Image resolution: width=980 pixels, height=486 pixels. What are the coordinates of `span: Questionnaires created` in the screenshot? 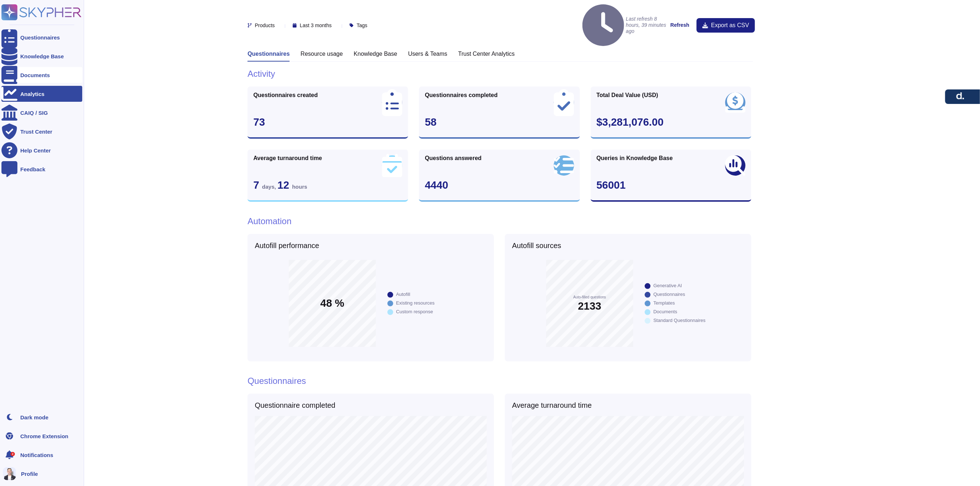 It's located at (286, 95).